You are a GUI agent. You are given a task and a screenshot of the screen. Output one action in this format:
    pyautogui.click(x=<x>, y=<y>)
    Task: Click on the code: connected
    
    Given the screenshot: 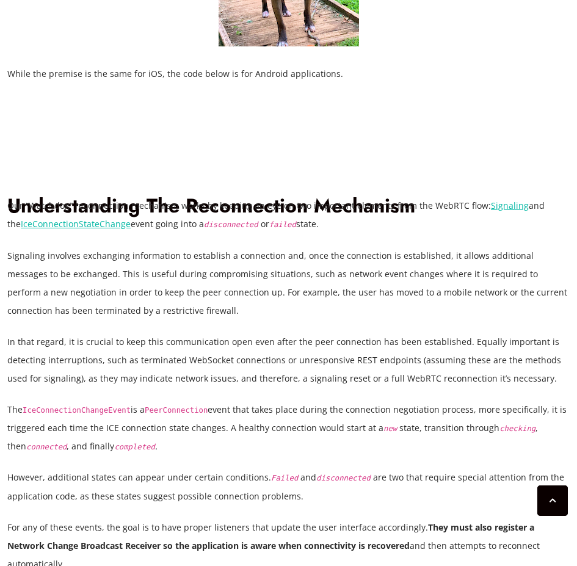 What is the action you would take?
    pyautogui.click(x=46, y=447)
    